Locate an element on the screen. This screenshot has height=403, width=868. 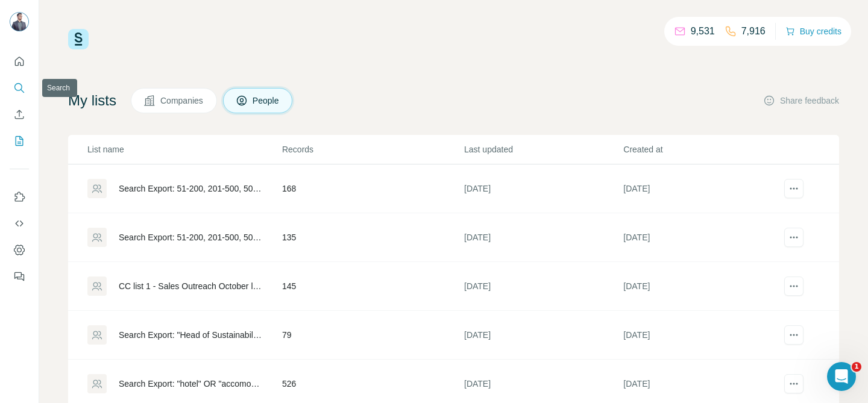
button: Use Surfe on LinkedIn is located at coordinates (19, 197).